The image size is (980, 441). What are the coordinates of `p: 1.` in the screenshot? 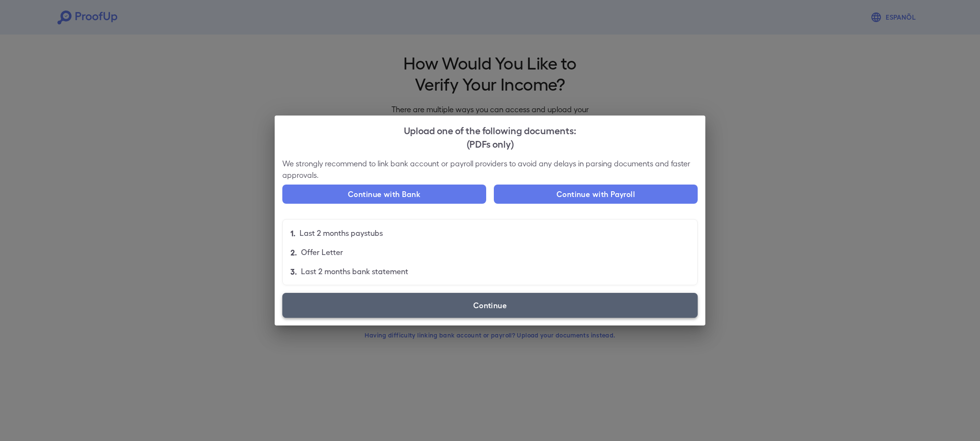 It's located at (293, 233).